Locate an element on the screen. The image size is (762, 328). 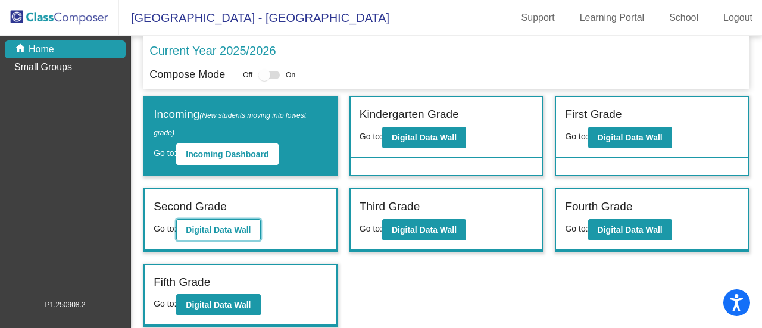
span: (New students moving into lowest grade) is located at coordinates (230, 124).